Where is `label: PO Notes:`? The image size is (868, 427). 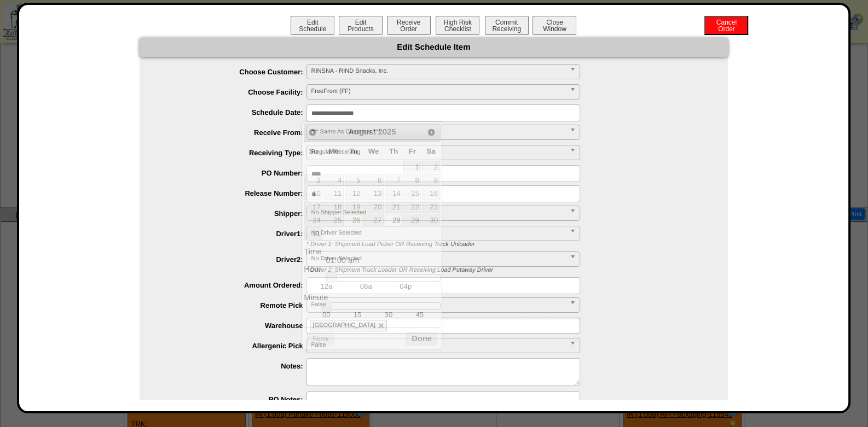
label: PO Notes: is located at coordinates (234, 399).